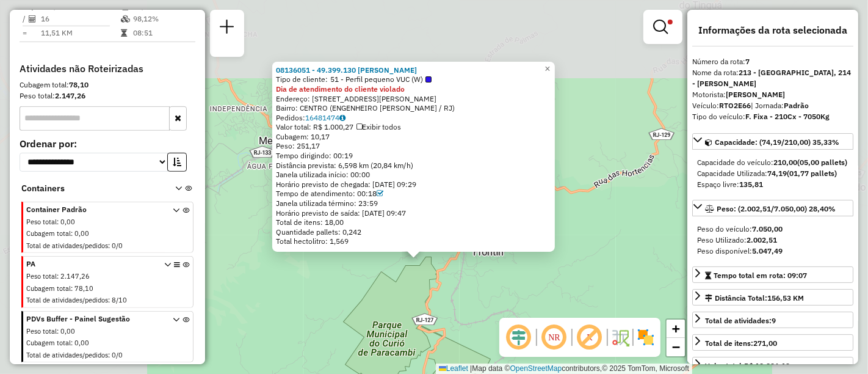  What do you see at coordinates (755, 298) in the screenshot?
I see `div: Distância Total:` at bounding box center [755, 298].